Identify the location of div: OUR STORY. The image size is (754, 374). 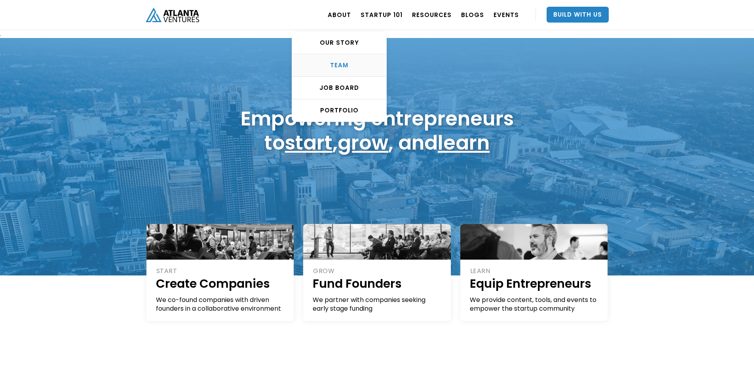
(339, 43).